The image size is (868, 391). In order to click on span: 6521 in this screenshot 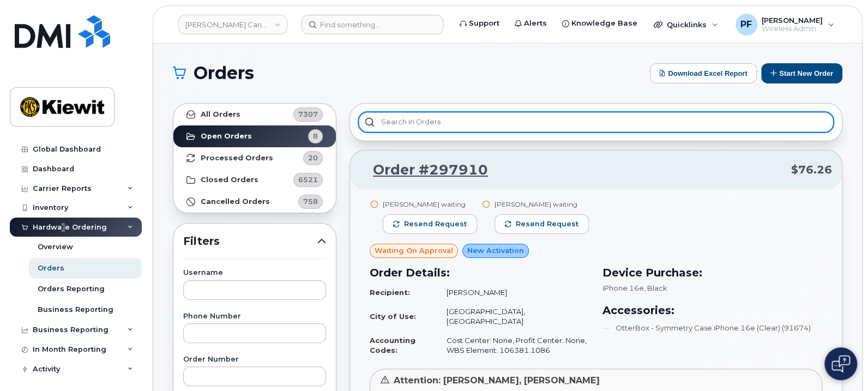, I will do `click(308, 180)`.